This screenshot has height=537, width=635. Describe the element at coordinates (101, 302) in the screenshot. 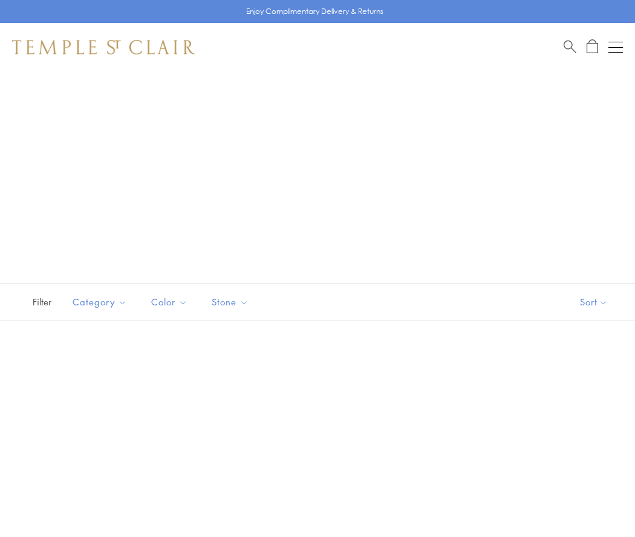

I see `span: Category` at that location.